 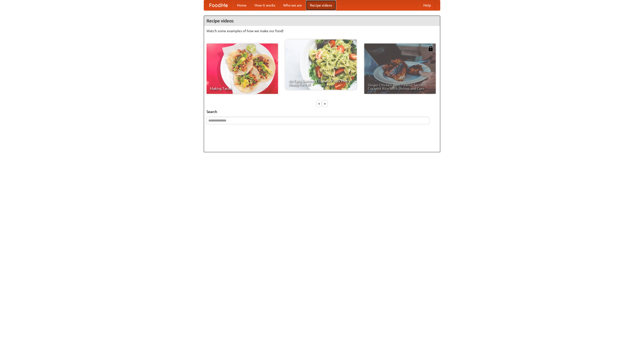 I want to click on h4: Recipe videos, so click(x=322, y=21).